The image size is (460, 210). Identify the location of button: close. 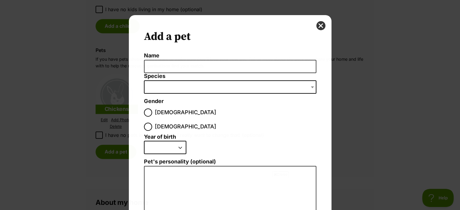
(321, 26).